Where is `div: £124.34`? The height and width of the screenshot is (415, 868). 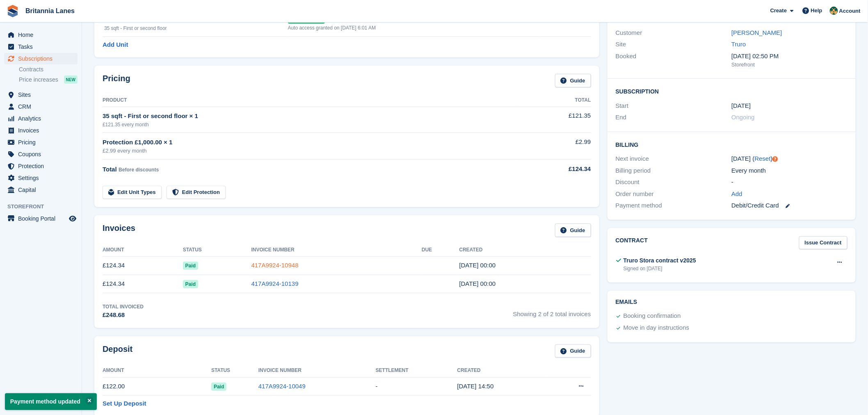 div: £124.34 is located at coordinates (553, 169).